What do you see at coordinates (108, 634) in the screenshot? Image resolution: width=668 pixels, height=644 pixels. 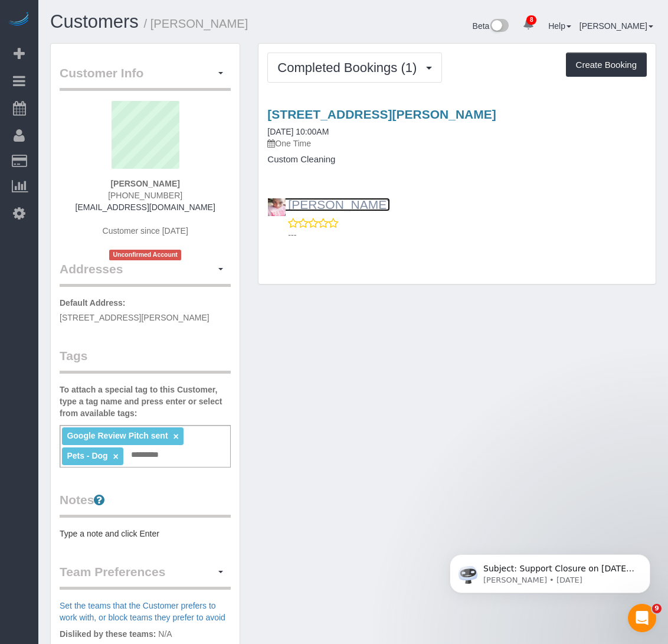 I see `label: Disliked by these teams:` at bounding box center [108, 634].